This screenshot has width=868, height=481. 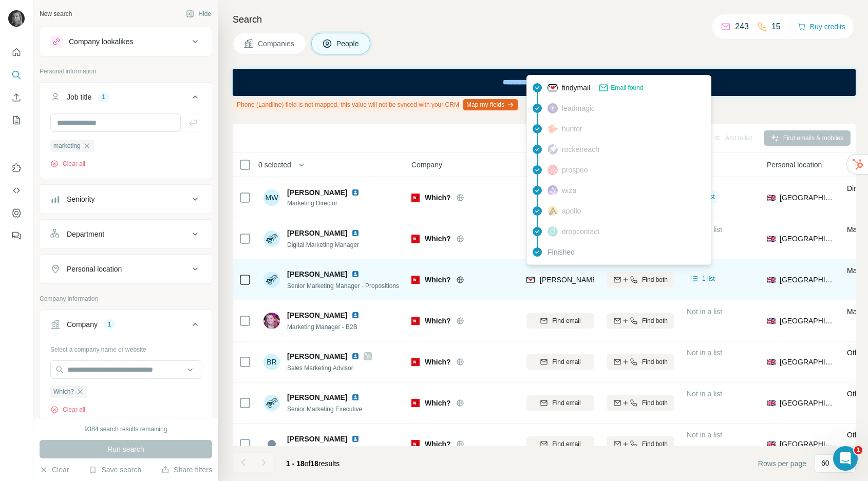 What do you see at coordinates (295, 464) in the screenshot?
I see `span: 1 - 18` at bounding box center [295, 464].